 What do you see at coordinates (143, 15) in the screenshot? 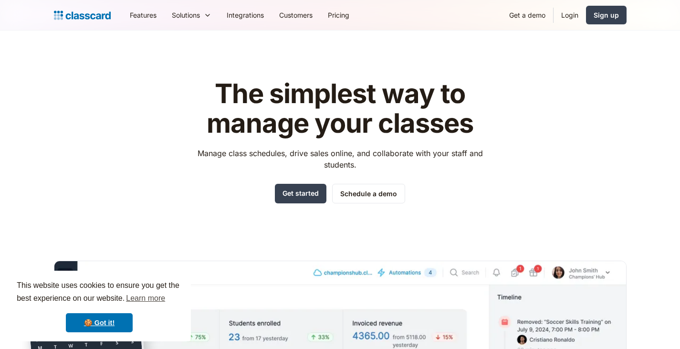
I see `a: Features` at bounding box center [143, 15].